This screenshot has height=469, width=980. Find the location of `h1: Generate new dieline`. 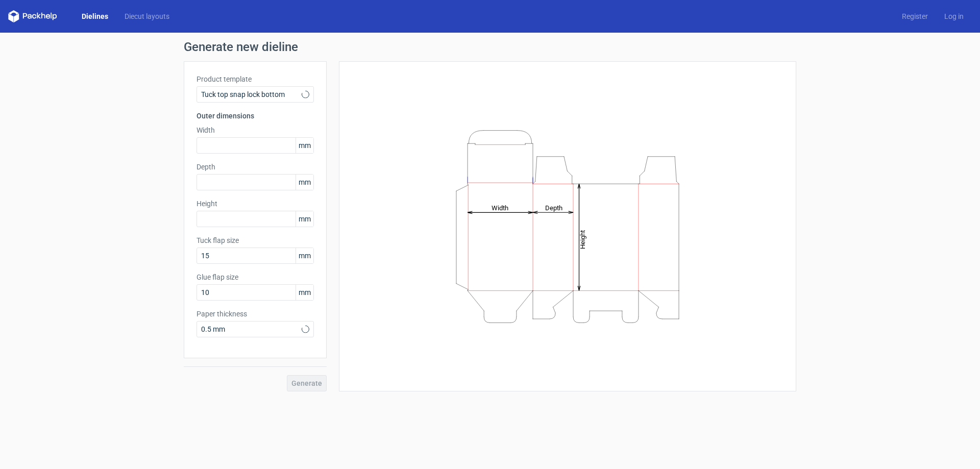

h1: Generate new dieline is located at coordinates (490, 47).